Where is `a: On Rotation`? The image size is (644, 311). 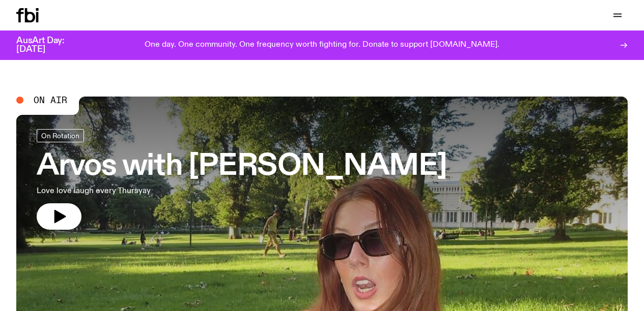 a: On Rotation is located at coordinates (60, 136).